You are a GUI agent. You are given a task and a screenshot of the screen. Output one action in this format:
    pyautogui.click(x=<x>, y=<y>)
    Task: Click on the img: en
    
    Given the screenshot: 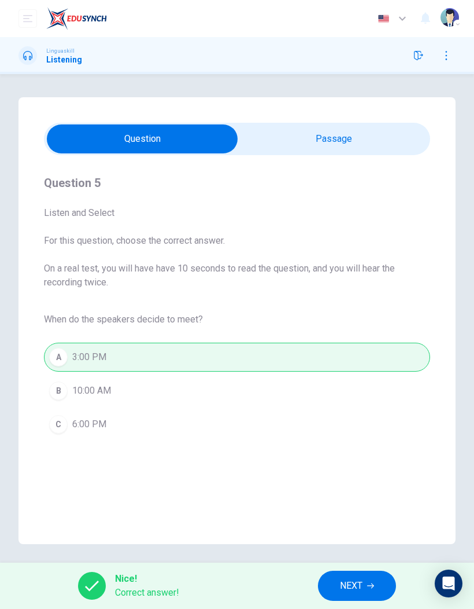 What is the action you would take?
    pyautogui.click(x=384, y=19)
    